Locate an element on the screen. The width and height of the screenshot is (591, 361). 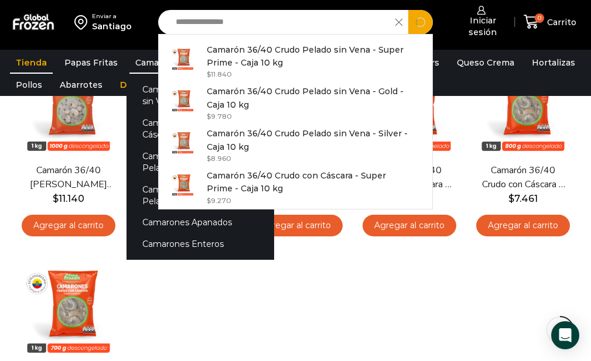
a: Agregar al carrito: “Camarón 36/40 Crudo con Cáscara - Super Prime - Caja 10 kg” is located at coordinates (409, 225).